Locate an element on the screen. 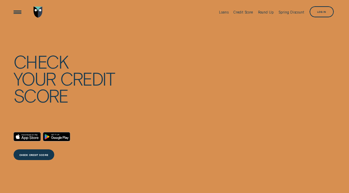 This screenshot has width=349, height=193. div: Loans is located at coordinates (224, 12).